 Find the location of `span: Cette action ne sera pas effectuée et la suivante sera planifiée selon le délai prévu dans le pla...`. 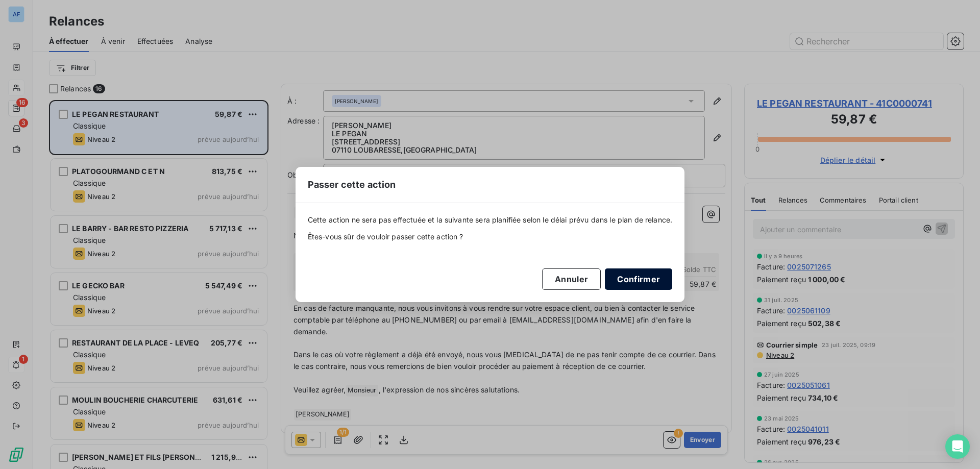

span: Cette action ne sera pas effectuée et la suivante sera planifiée selon le délai prévu dans le pla... is located at coordinates (490, 220).